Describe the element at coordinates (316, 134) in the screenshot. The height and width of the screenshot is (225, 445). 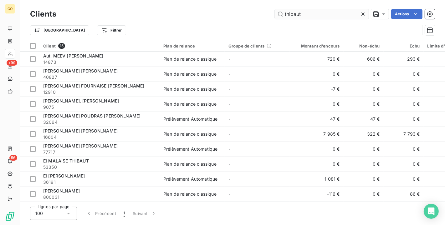
I see `td: 7 985 €` at that location.